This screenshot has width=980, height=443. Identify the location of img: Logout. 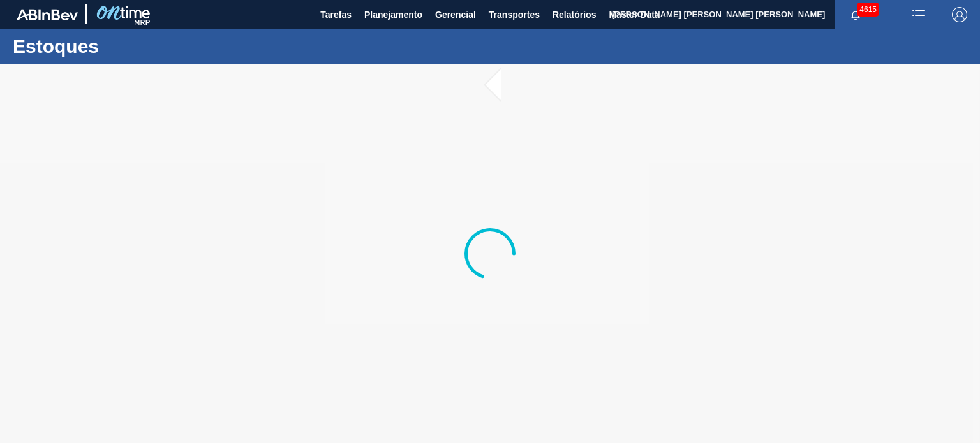
(960, 15).